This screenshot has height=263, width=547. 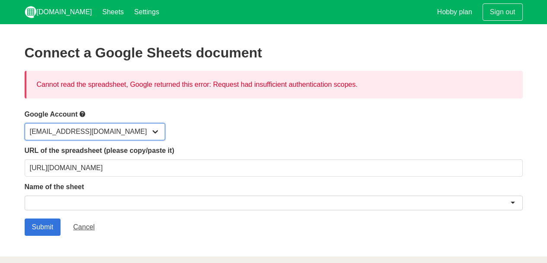 I want to click on input: Submit, so click(x=43, y=227).